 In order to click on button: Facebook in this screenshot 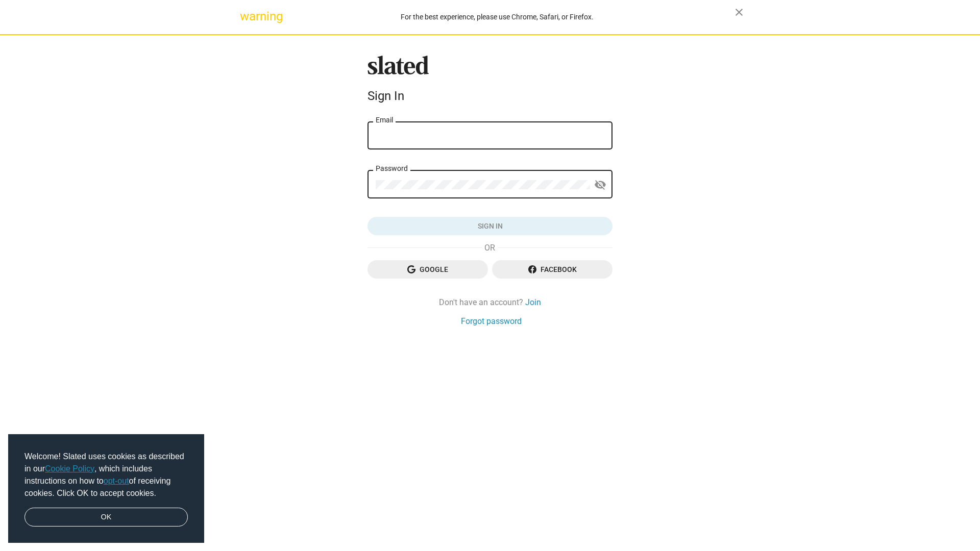, I will do `click(552, 270)`.